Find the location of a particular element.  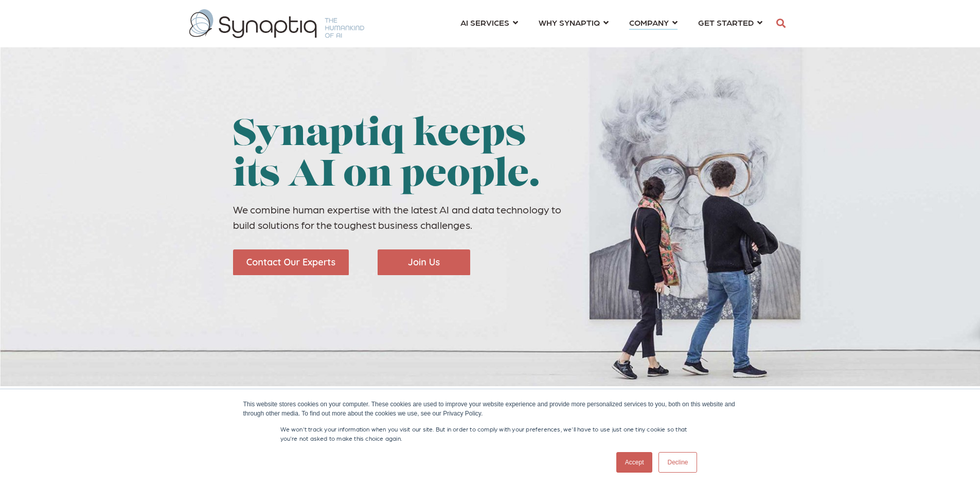

span: Synaptiq keeps its AI on people. is located at coordinates (387, 156).